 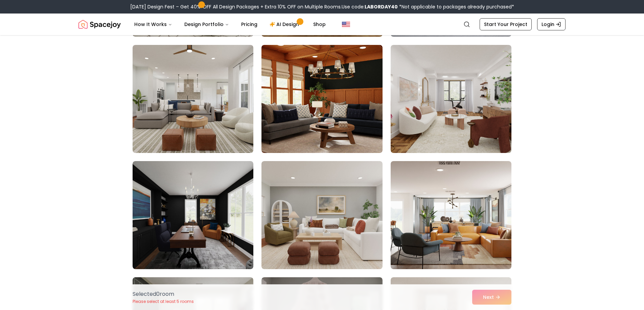 What do you see at coordinates (207, 25) in the screenshot?
I see `button: Design Portfolio` at bounding box center [207, 25].